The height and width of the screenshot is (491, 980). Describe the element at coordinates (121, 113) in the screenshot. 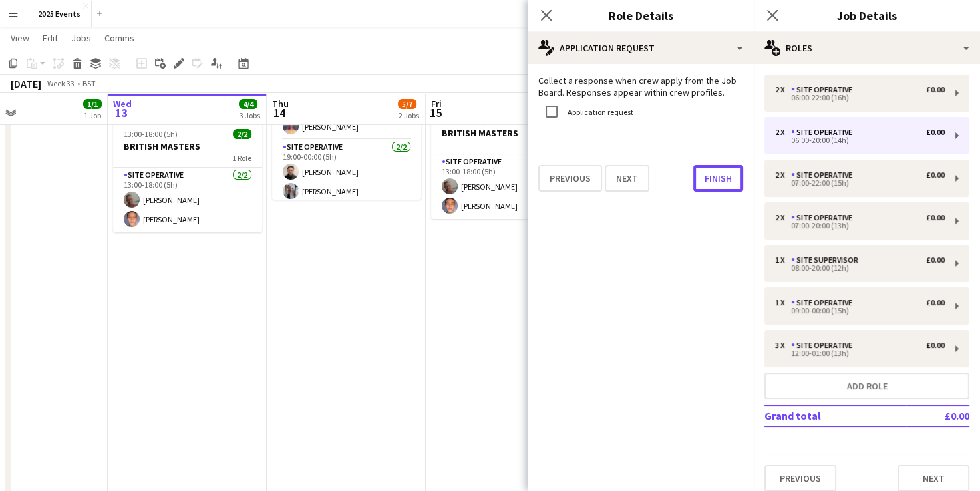

I see `span: 13` at that location.